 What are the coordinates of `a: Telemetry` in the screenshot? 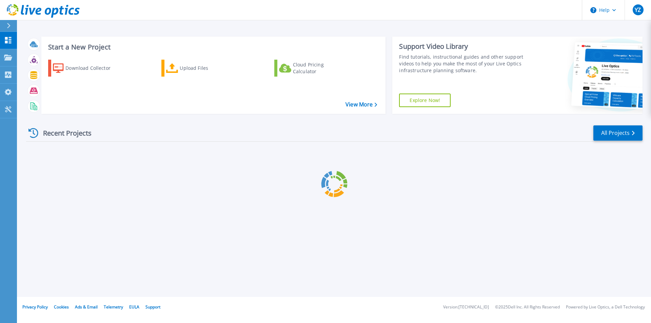 It's located at (113, 307).